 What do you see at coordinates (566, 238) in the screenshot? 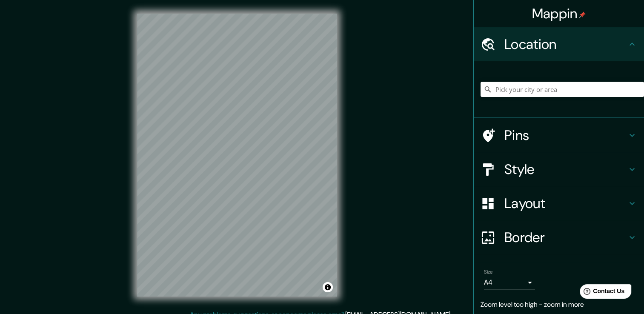
I see `h4: Border` at bounding box center [566, 238].